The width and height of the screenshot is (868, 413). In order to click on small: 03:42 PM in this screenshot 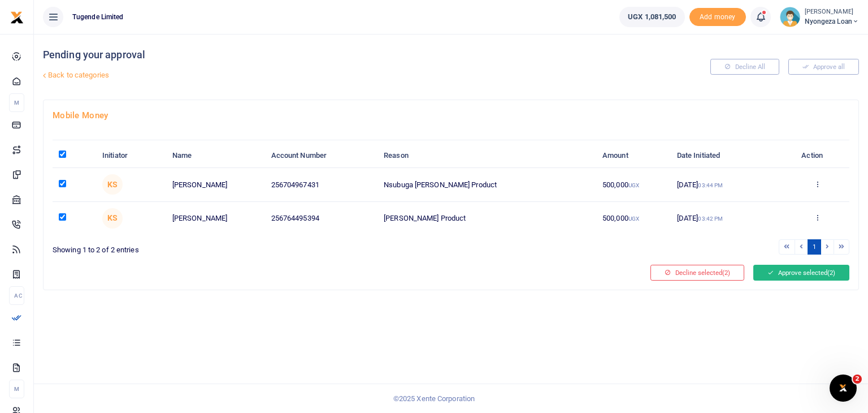, I will do `click(711, 218)`.